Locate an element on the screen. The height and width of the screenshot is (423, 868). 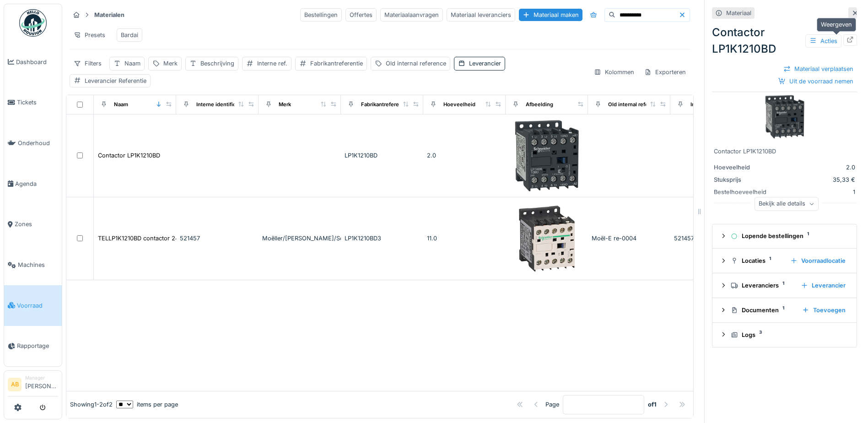
div: Offertes is located at coordinates (361, 14).